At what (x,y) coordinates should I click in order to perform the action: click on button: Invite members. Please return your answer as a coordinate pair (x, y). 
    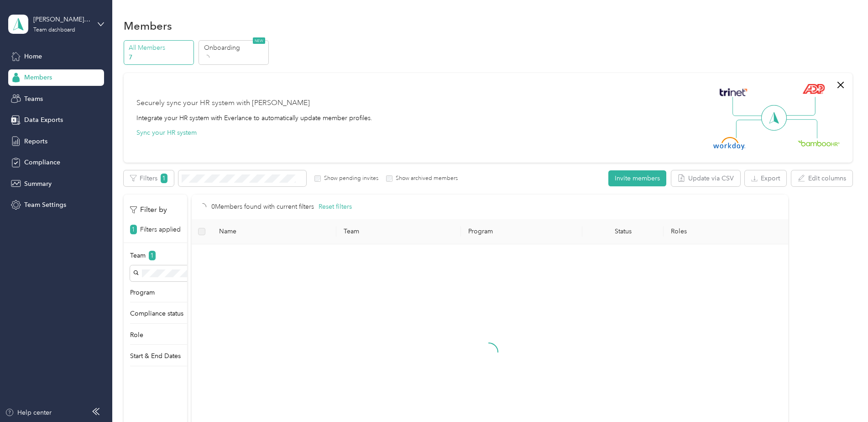
    Looking at the image, I should click on (637, 178).